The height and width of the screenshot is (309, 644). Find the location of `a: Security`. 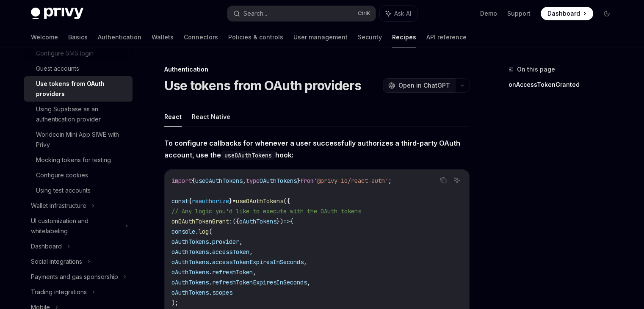

a: Security is located at coordinates (370, 37).